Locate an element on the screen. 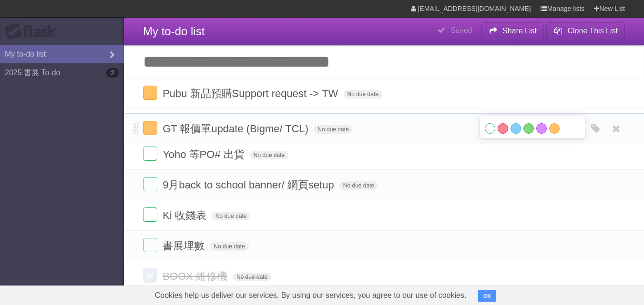  label: White is located at coordinates (489, 129).